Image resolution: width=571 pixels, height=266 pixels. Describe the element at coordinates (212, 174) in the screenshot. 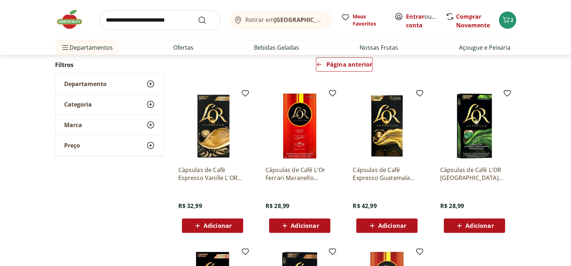

I see `a: Cápsulas de Café Espresso Vanille L'OR 52g` at that location.